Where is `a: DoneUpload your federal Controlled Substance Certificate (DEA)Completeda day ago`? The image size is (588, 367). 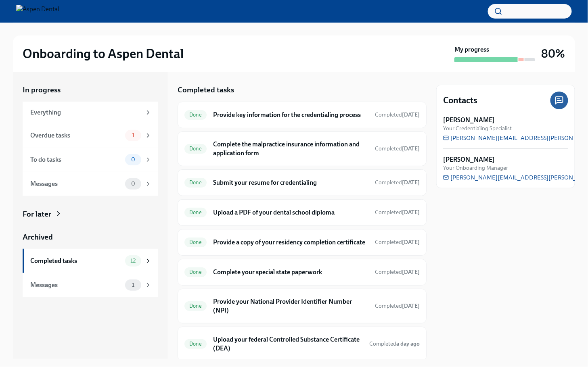 a: DoneUpload your federal Controlled Substance Certificate (DEA)Completeda day ago is located at coordinates (302, 344).